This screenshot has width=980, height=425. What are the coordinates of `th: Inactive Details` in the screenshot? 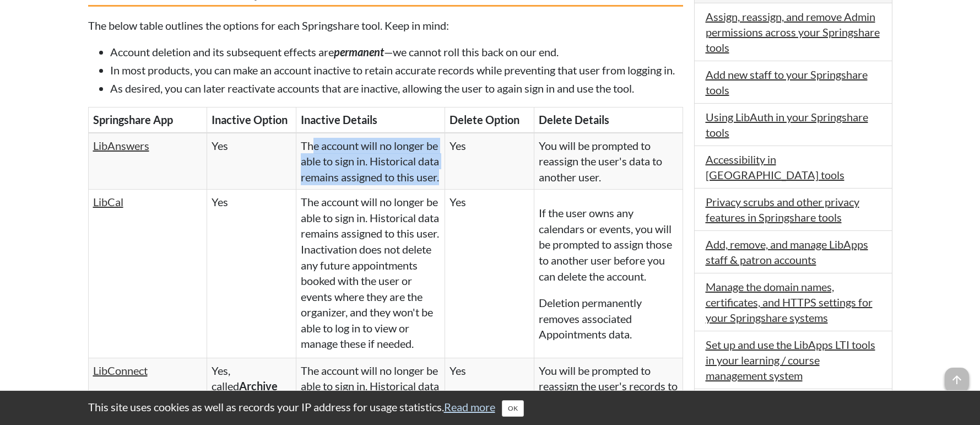 It's located at (371, 120).